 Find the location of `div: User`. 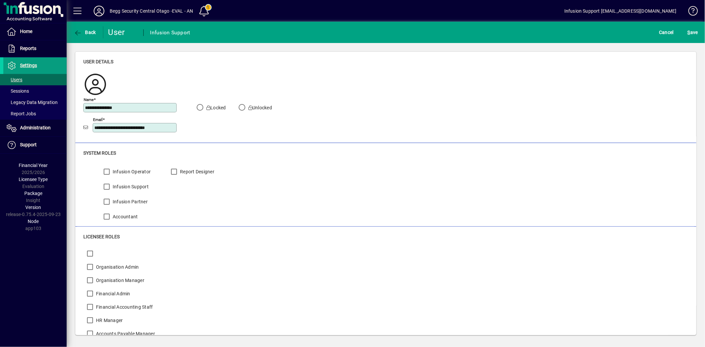

div: User is located at coordinates (122, 32).